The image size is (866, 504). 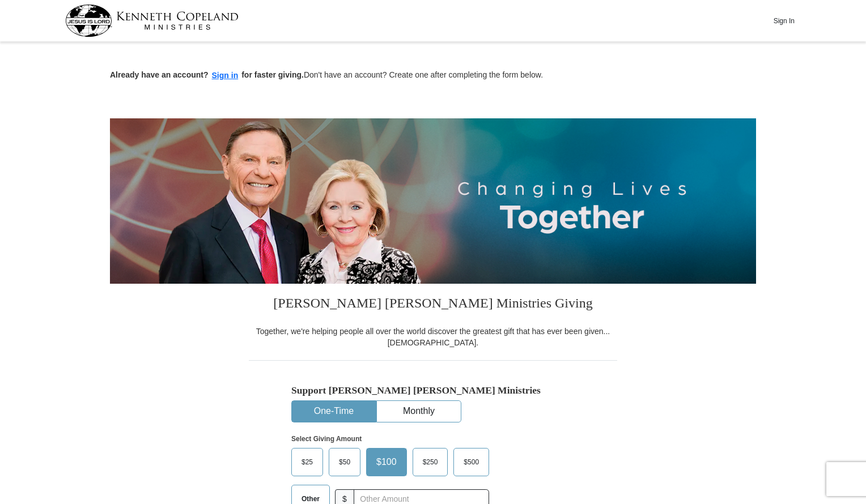 I want to click on button: Sign In, so click(x=783, y=20).